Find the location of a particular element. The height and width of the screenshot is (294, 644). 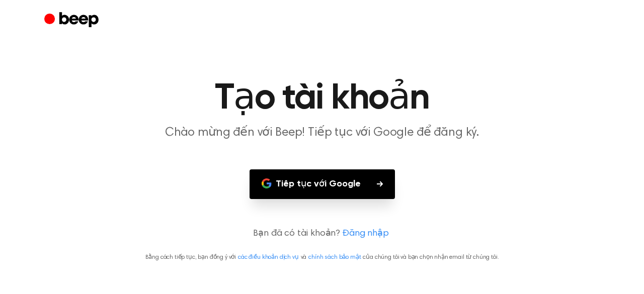

font: Bạn đã có tài khoản? is located at coordinates (296, 234).